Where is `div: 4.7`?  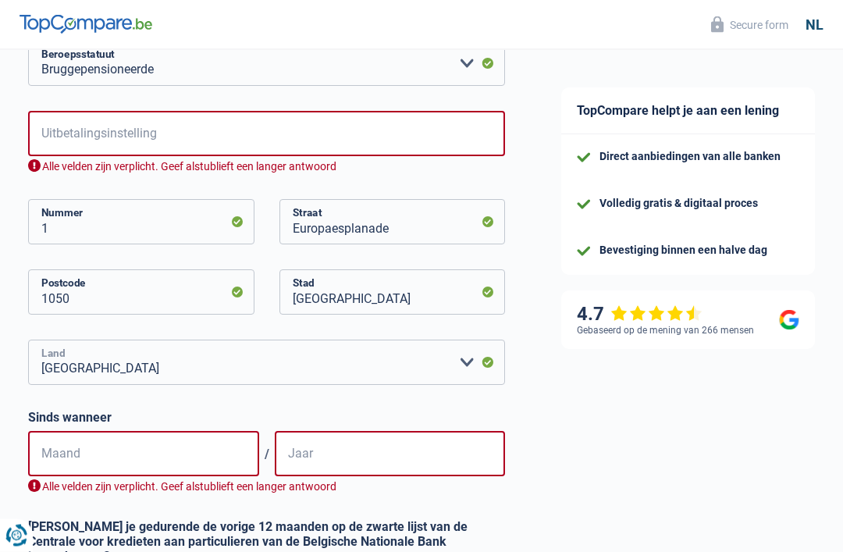 div: 4.7 is located at coordinates (639, 314).